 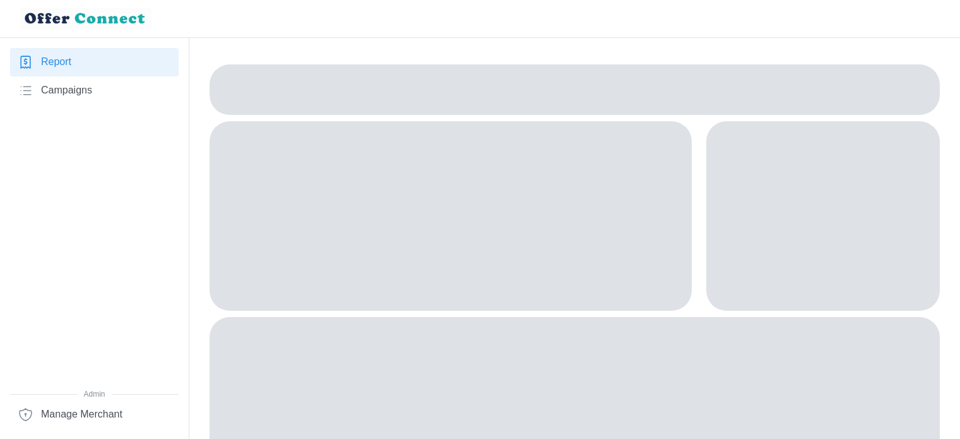 What do you see at coordinates (66, 90) in the screenshot?
I see `span: Campaigns` at bounding box center [66, 90].